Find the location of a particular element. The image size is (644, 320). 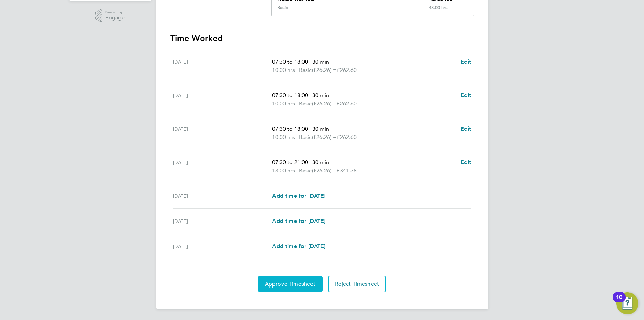

button: Approve Timesheet is located at coordinates (290, 284).